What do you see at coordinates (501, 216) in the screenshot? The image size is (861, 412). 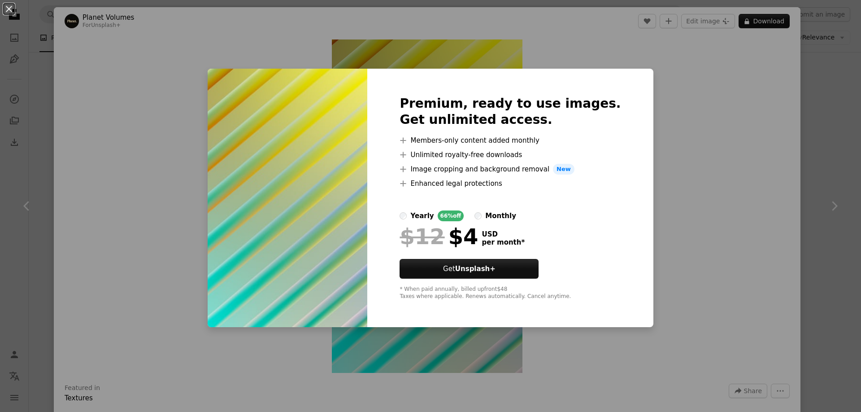 I see `div: monthly` at bounding box center [501, 216].